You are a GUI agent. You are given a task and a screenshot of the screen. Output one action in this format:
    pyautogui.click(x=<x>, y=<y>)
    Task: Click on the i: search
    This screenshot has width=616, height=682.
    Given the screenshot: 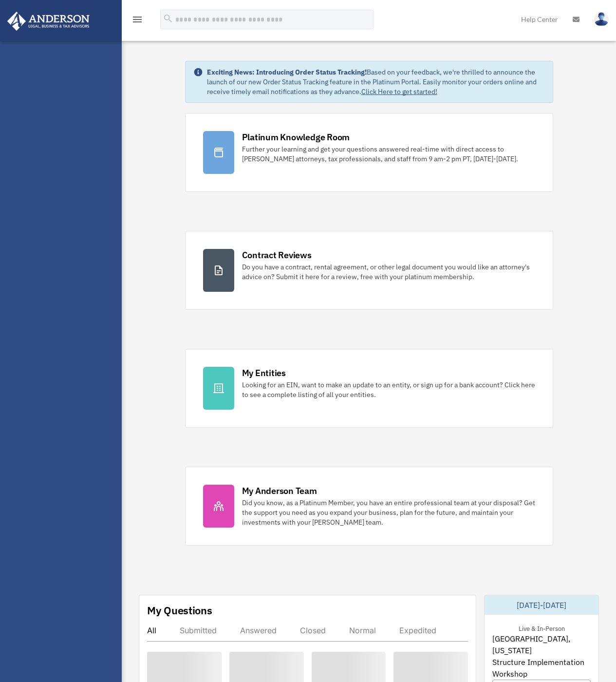 What is the action you would take?
    pyautogui.click(x=168, y=19)
    